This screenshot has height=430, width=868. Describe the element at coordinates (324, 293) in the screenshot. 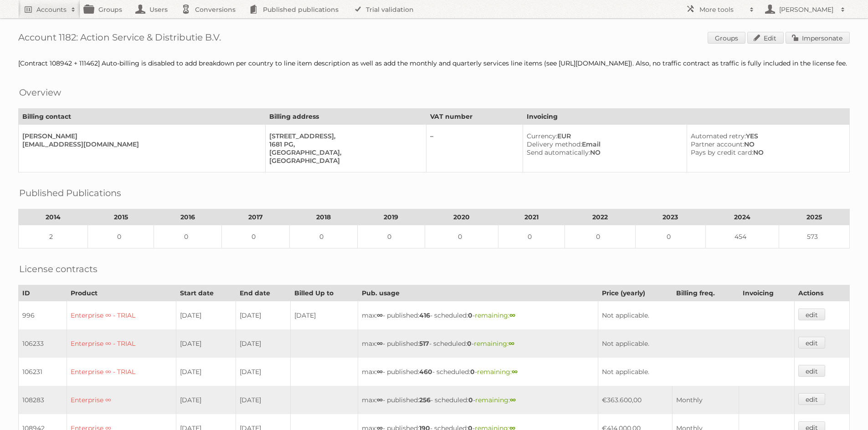

I see `th: Billed Up to` at that location.